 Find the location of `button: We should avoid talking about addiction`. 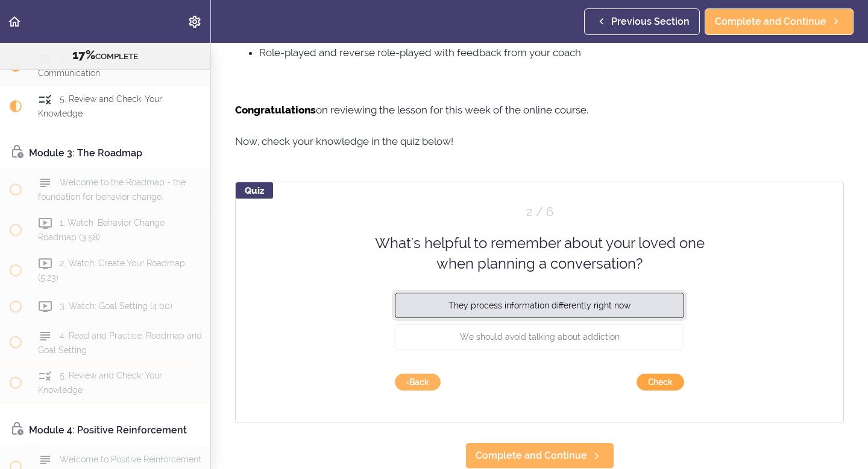

button: We should avoid talking about addiction is located at coordinates (540, 336).